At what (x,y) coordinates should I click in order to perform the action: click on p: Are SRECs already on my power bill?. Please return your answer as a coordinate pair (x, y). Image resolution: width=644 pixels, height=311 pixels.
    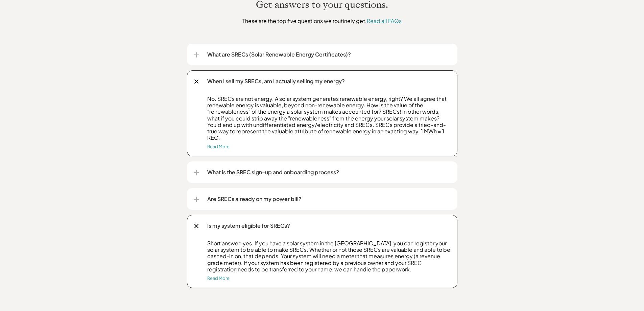
    Looking at the image, I should click on (329, 199).